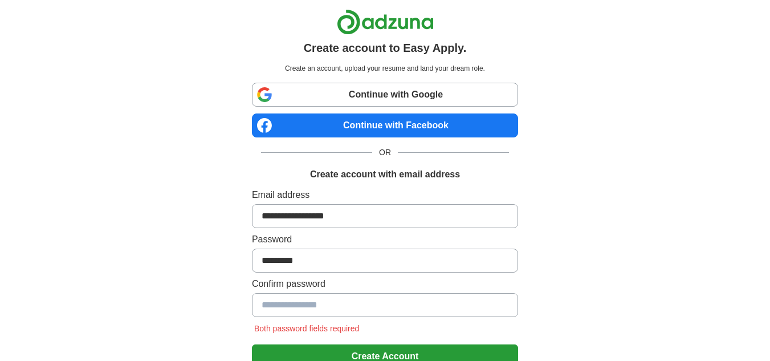 The height and width of the screenshot is (361, 770). Describe the element at coordinates (385, 284) in the screenshot. I see `label: Confirm password` at that location.